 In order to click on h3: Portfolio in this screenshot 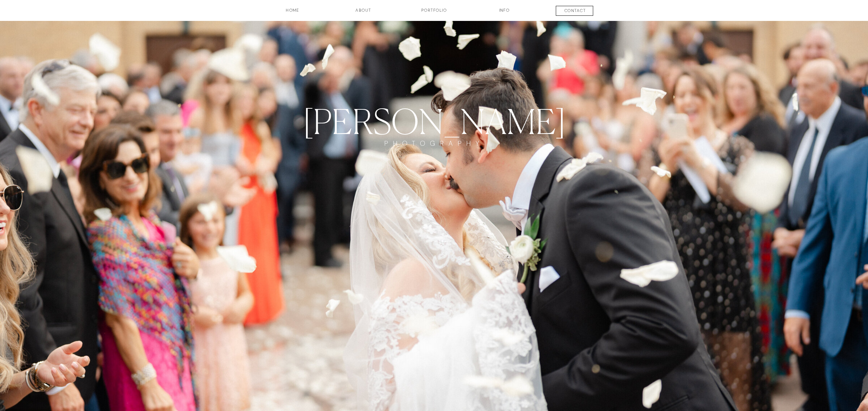, I will do `click(434, 13)`.